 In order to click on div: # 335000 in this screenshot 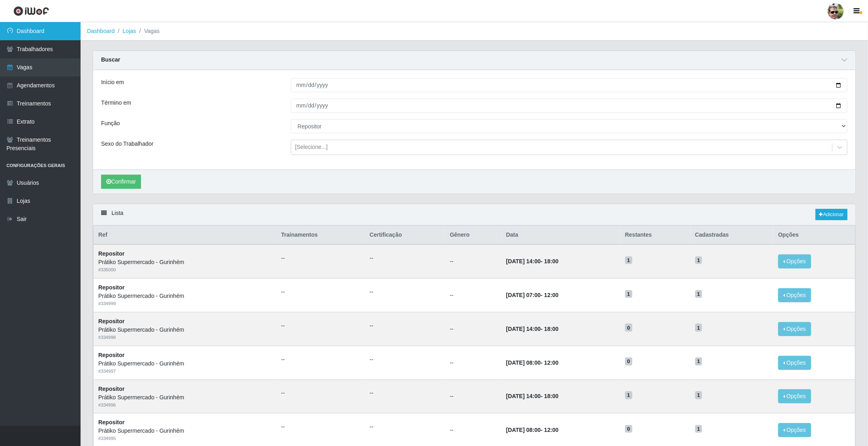, I will do `click(185, 270)`.